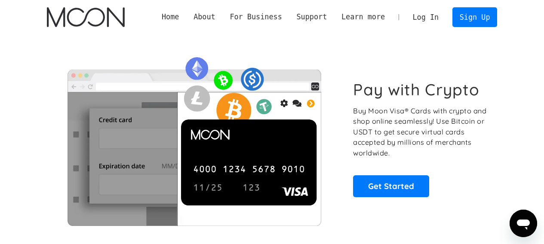 The image size is (544, 244). Describe the element at coordinates (194, 139) in the screenshot. I see `img: Moon Cards let you spend your crypto anywhere Visa is accepted.` at that location.